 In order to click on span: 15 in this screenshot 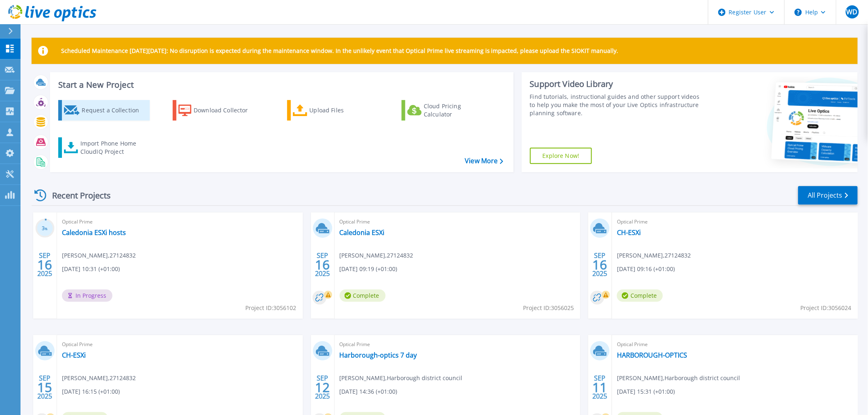, I will do `click(45, 388)`.